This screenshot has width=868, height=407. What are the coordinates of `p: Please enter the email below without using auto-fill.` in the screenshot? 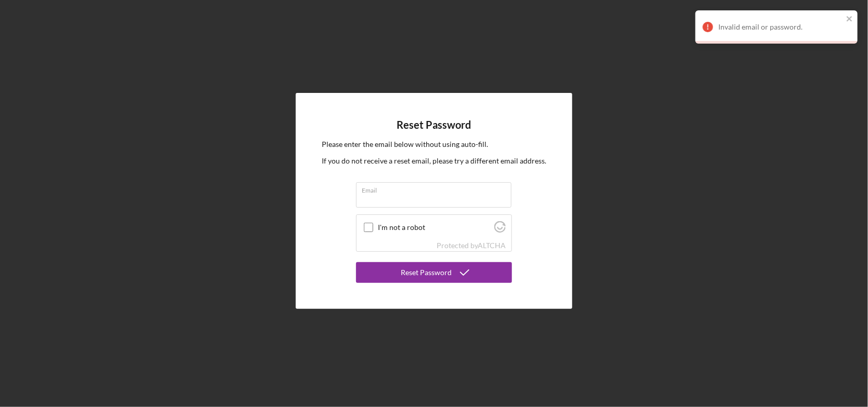 It's located at (434, 144).